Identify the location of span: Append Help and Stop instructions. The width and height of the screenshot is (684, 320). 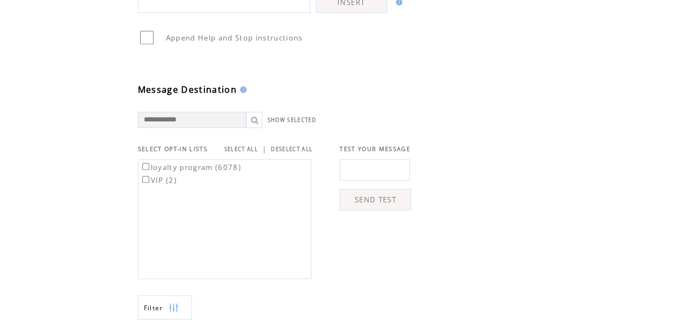
(234, 38).